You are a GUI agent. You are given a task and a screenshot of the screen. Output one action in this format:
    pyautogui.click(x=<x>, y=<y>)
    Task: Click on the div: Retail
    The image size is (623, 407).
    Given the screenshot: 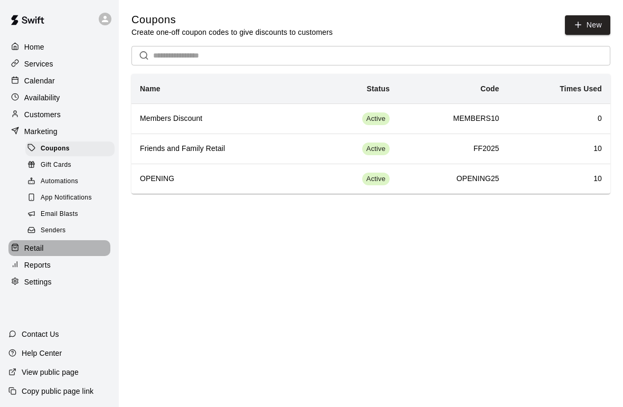 What is the action you would take?
    pyautogui.click(x=59, y=248)
    